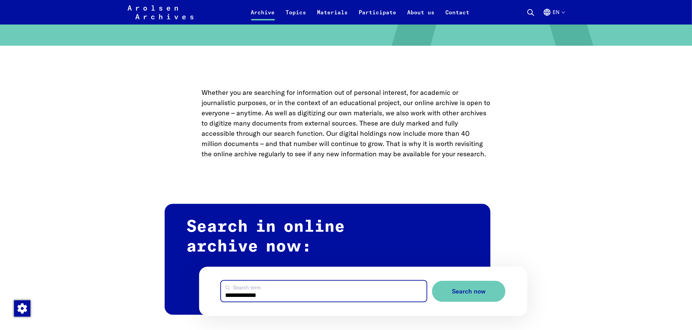 Image resolution: width=692 pixels, height=330 pixels. What do you see at coordinates (421, 16) in the screenshot?
I see `a: About us` at bounding box center [421, 16].